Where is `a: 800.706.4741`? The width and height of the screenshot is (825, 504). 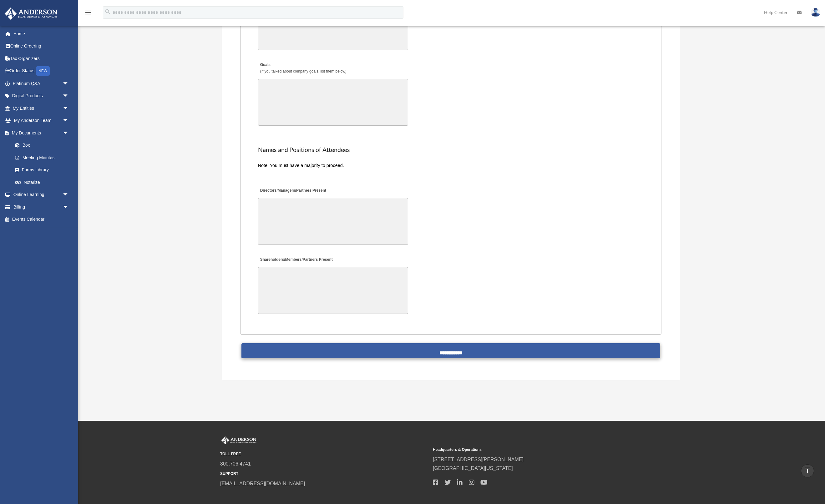 a: 800.706.4741 is located at coordinates (235, 464).